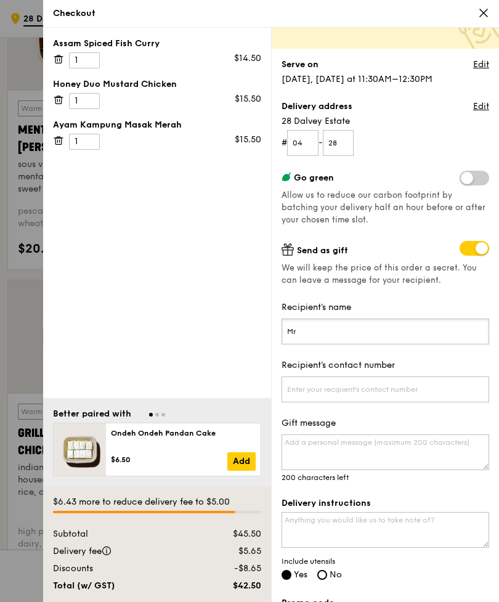  What do you see at coordinates (336, 574) in the screenshot?
I see `span: No` at bounding box center [336, 574].